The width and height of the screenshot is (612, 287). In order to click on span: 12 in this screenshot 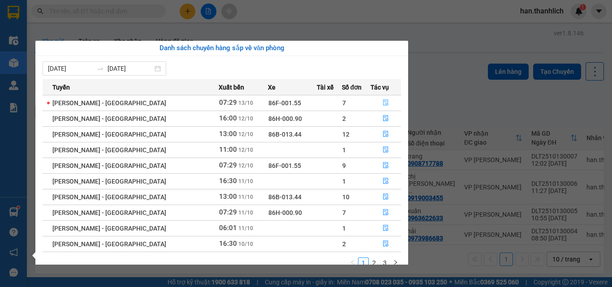, I will do `click(346, 134)`.